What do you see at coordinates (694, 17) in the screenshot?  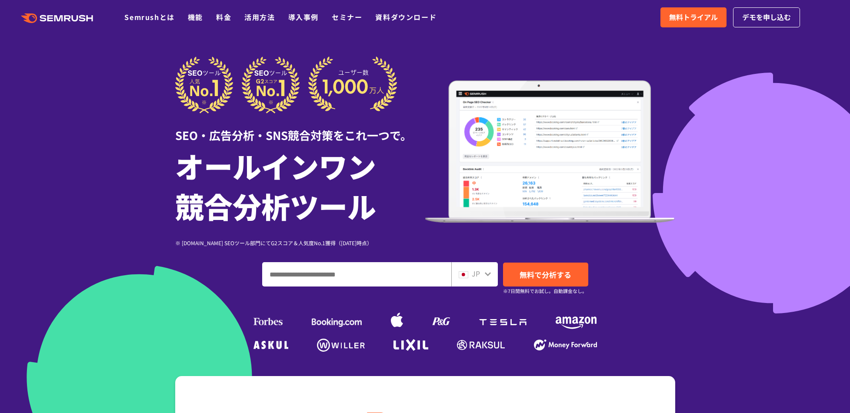 I see `a: 無料トライアル` at bounding box center [694, 17].